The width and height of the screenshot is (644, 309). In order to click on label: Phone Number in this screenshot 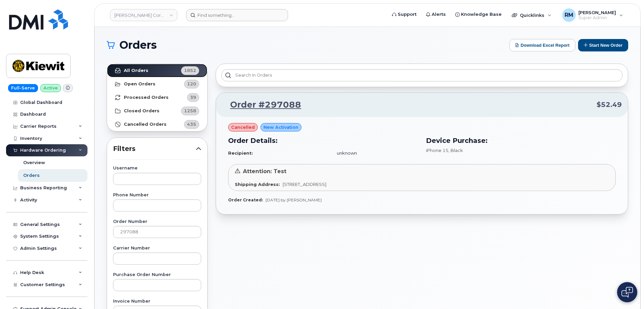, I will do `click(157, 195)`.